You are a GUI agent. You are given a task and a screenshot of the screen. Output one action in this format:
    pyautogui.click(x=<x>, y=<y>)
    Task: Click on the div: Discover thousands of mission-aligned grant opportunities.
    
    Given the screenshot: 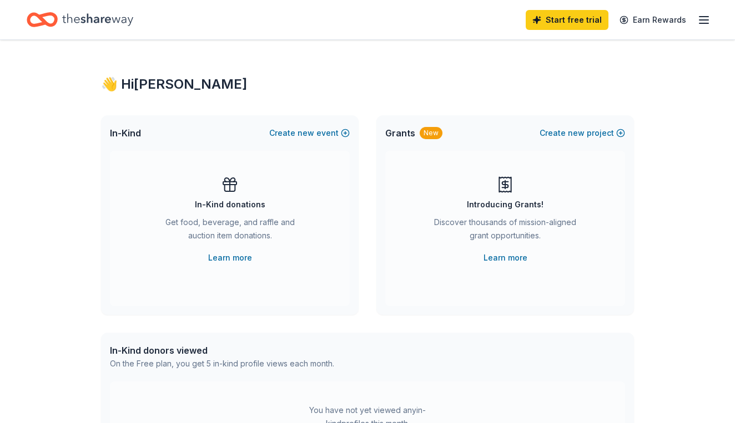 What is the action you would take?
    pyautogui.click(x=505, y=231)
    